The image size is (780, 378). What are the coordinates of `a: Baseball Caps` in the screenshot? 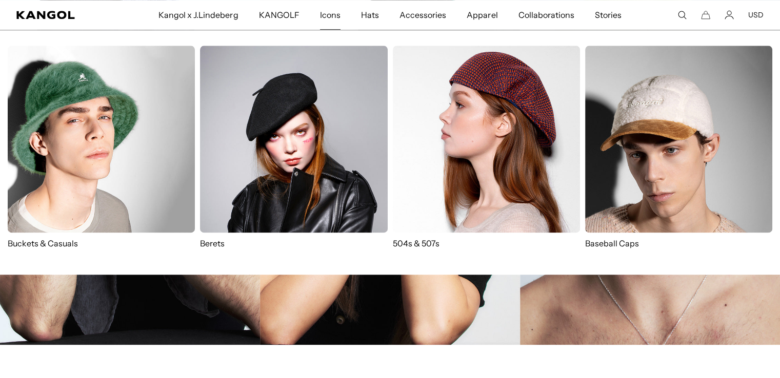 It's located at (678, 152).